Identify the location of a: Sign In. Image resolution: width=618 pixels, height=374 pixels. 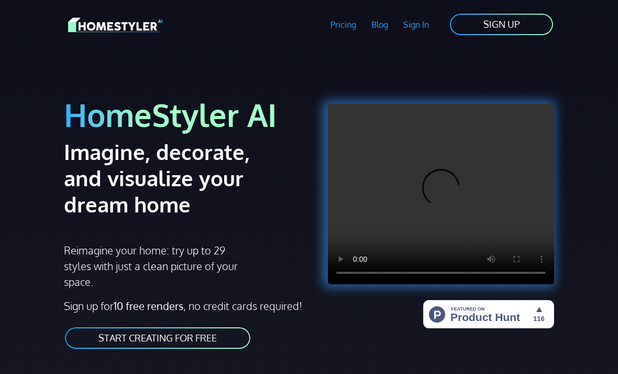
(416, 25).